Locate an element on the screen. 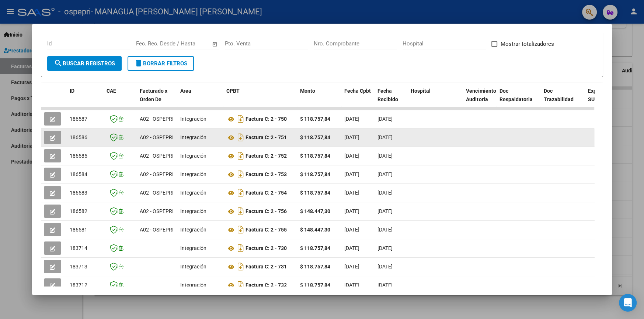 The image size is (644, 319). div: Open Intercom Messenger is located at coordinates (627, 302).